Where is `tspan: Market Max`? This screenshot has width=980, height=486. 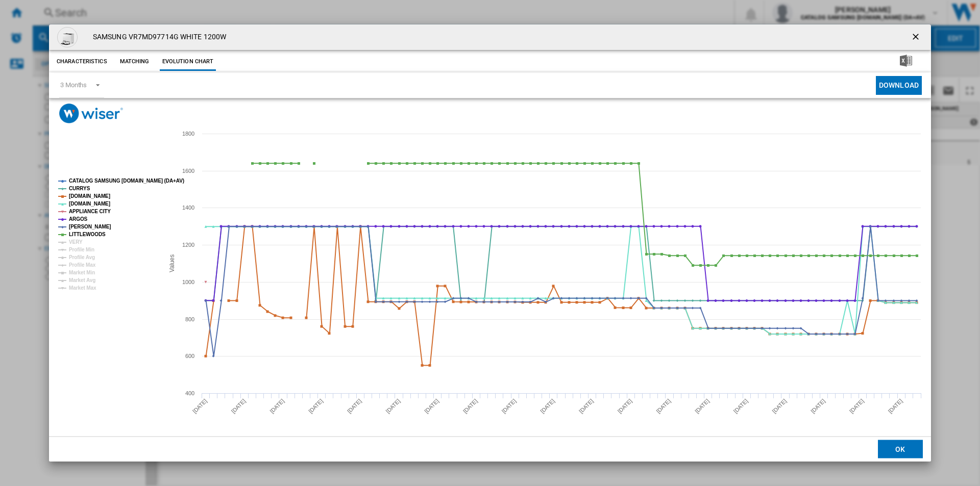
tspan: Market Max is located at coordinates (82, 287).